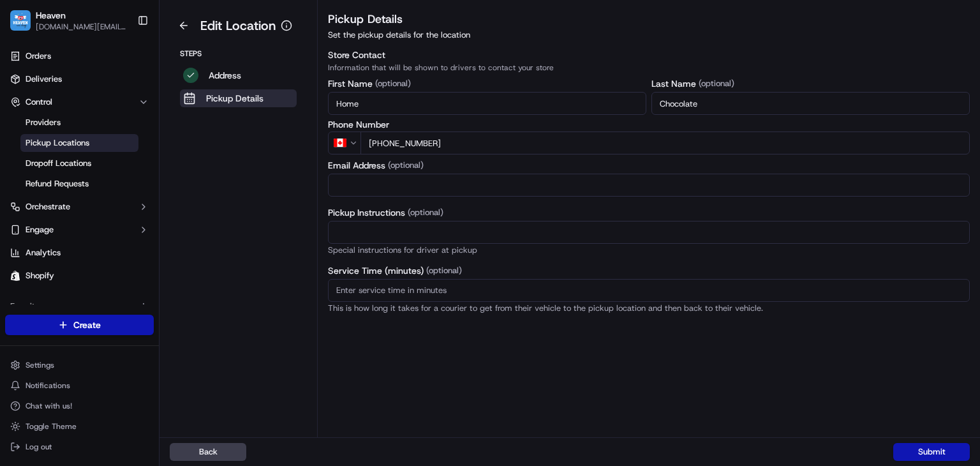 Image resolution: width=980 pixels, height=466 pixels. I want to click on span: Dropoff Locations, so click(58, 163).